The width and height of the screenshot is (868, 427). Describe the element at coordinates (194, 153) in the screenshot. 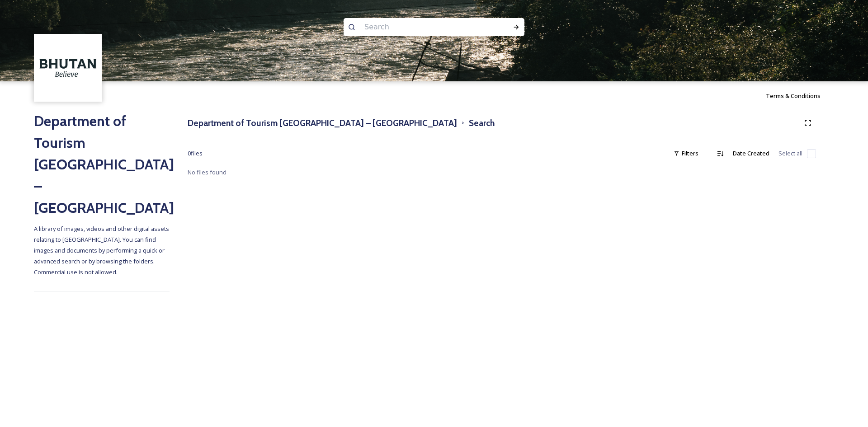

I see `span: 0 file s` at that location.